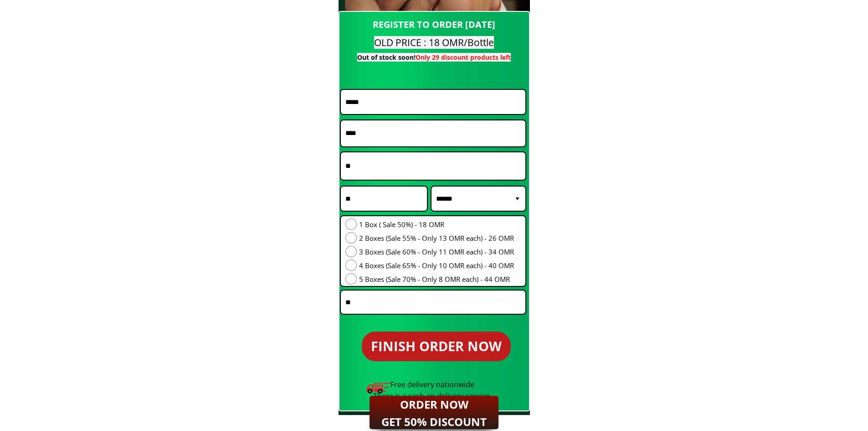 The width and height of the screenshot is (868, 431). I want to click on span: 4 Boxes (Sale 65% - Only 10 OMR each) - 40 OMR, so click(437, 265).